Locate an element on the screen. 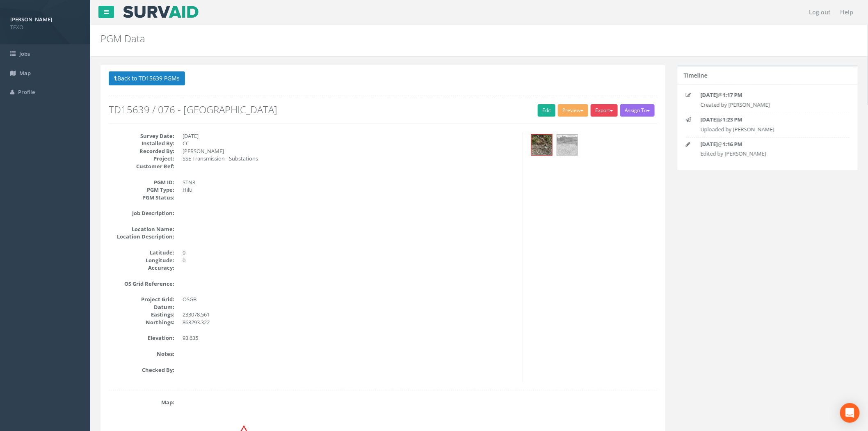 The height and width of the screenshot is (431, 868). dt: Installed By: is located at coordinates (142, 143).